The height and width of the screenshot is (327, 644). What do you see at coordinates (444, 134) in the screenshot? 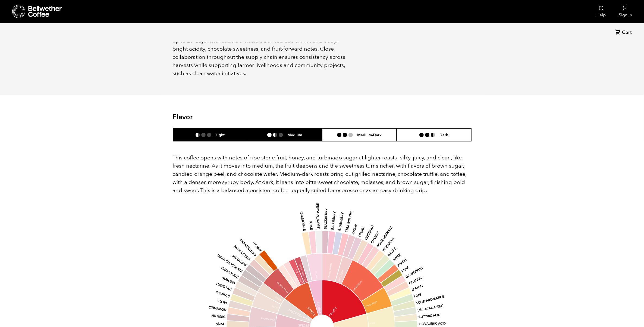
I see `h6: Dark` at bounding box center [444, 134].